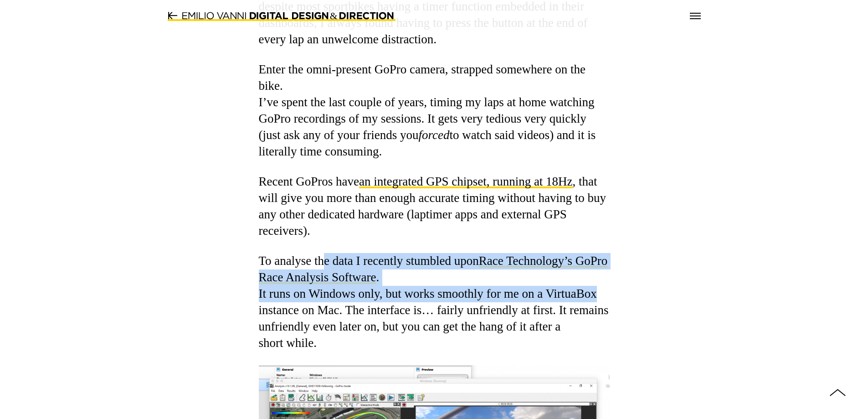 Image resolution: width=868 pixels, height=419 pixels. I want to click on a: Race Tech­nol­o­gy’s GoPro Race Analy­sis Soft­ware, so click(433, 268).